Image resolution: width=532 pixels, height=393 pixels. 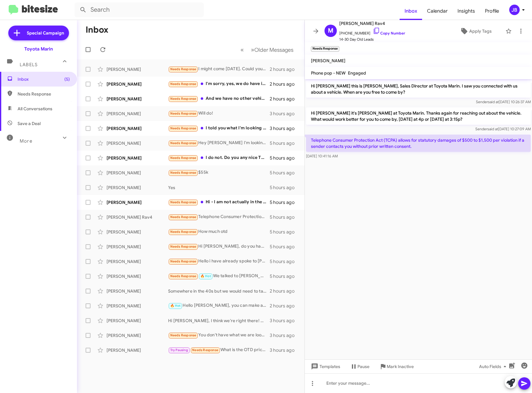 What do you see at coordinates (97, 30) in the screenshot?
I see `h1: Inbox` at bounding box center [97, 30].